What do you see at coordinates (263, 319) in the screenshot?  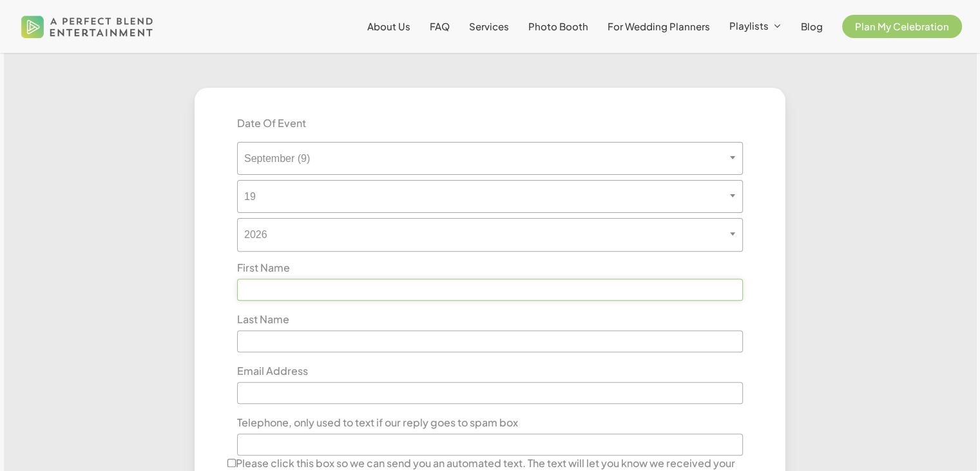 I see `label: Last Name` at bounding box center [263, 319].